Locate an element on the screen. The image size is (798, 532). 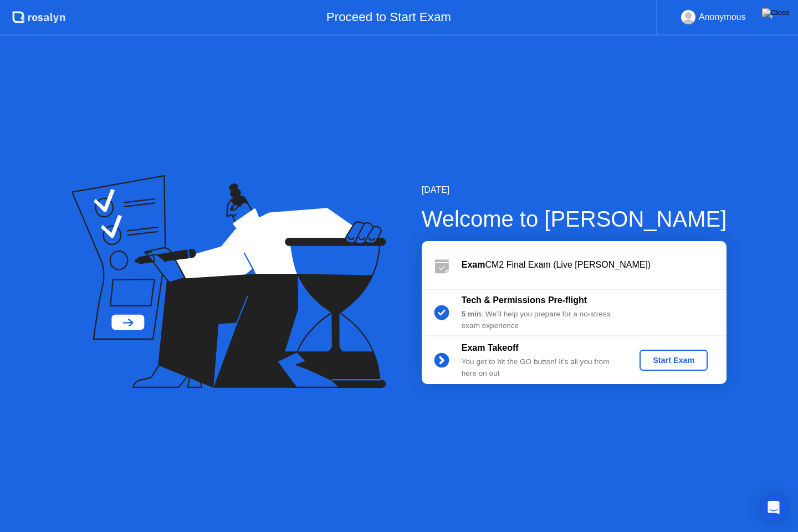
b: Tech & Permissions Pre-flight is located at coordinates (524, 300).